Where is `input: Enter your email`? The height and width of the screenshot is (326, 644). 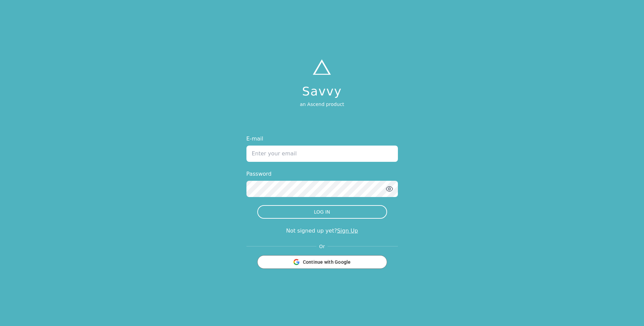 input: Enter your email is located at coordinates (322, 153).